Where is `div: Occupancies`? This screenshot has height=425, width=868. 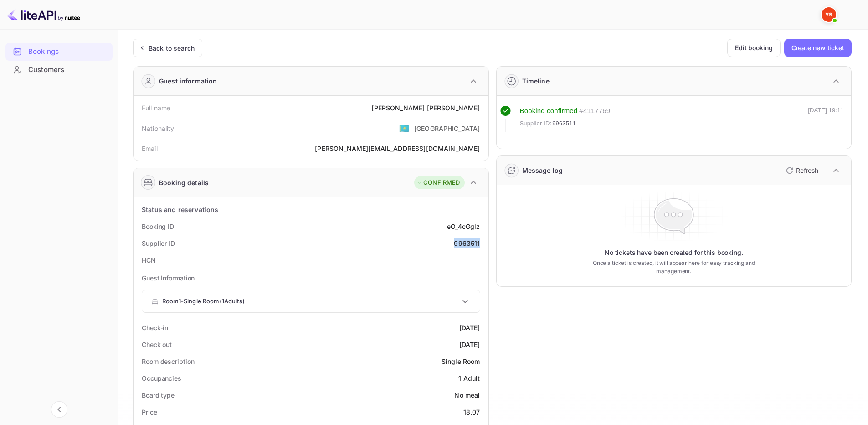
div: Occupancies is located at coordinates (161, 378).